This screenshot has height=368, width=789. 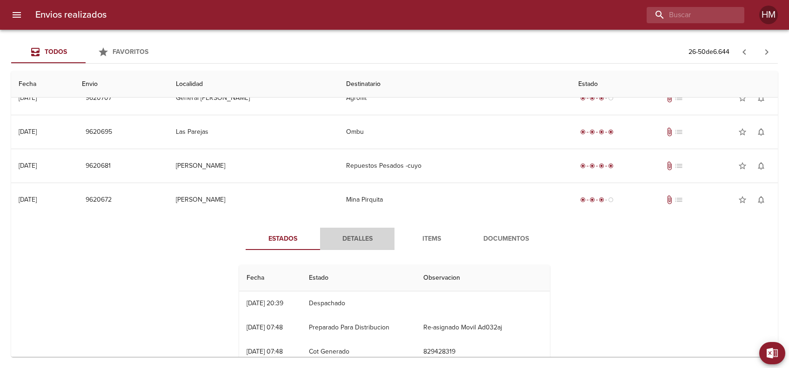 What do you see at coordinates (357, 239) in the screenshot?
I see `span: Detalles` at bounding box center [357, 239].